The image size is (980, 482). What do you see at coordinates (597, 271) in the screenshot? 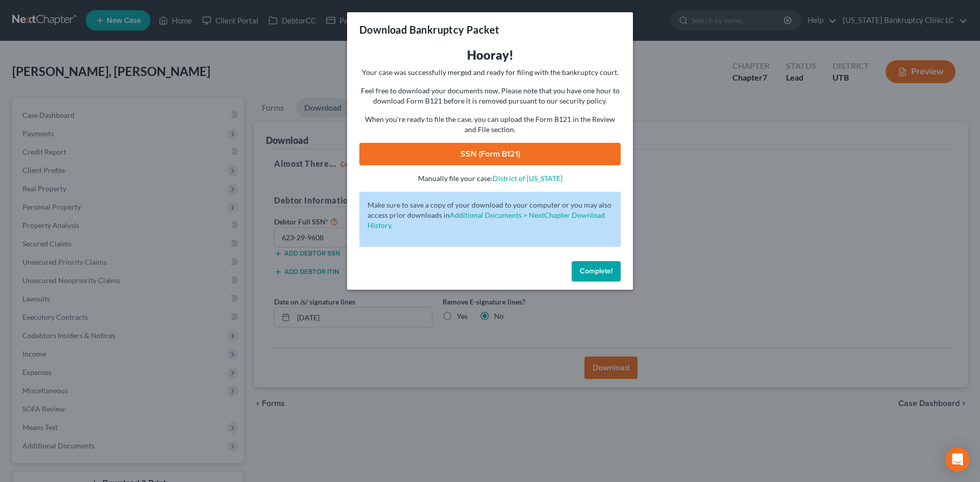
I see `button: Complete!` at bounding box center [597, 271].